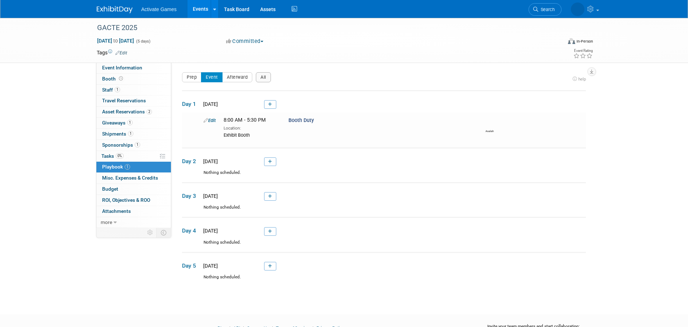  Describe the element at coordinates (134, 156) in the screenshot. I see `a: Tasks0%` at that location.